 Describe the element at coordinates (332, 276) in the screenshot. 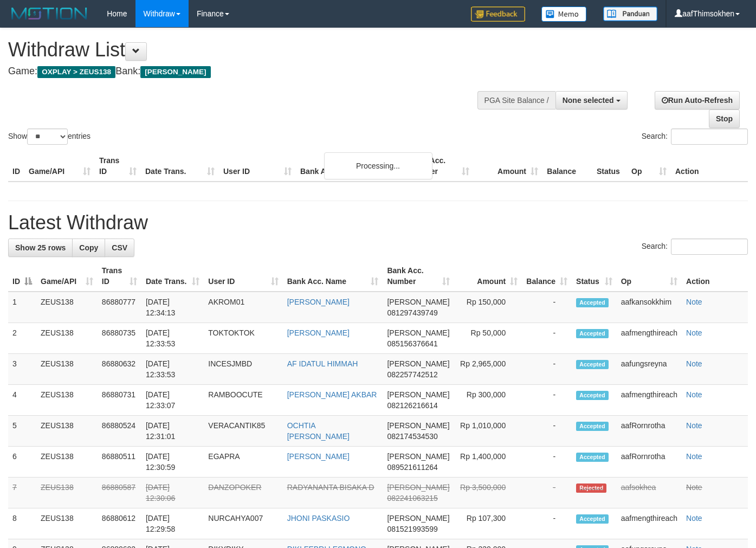

I see `th: Bank Acc. Name: activate to sort column ascending` at that location.